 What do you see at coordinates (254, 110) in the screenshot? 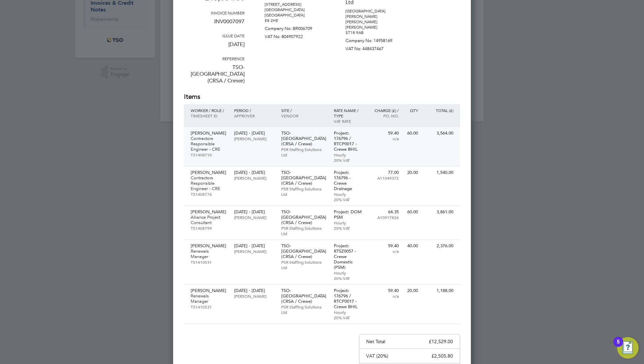
I see `p: Period /` at bounding box center [254, 110].